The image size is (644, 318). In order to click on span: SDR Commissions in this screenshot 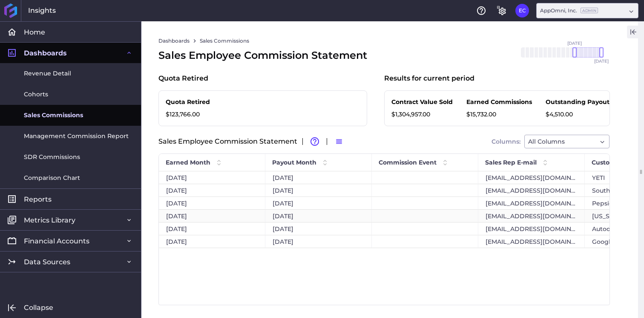, I will do `click(52, 157)`.